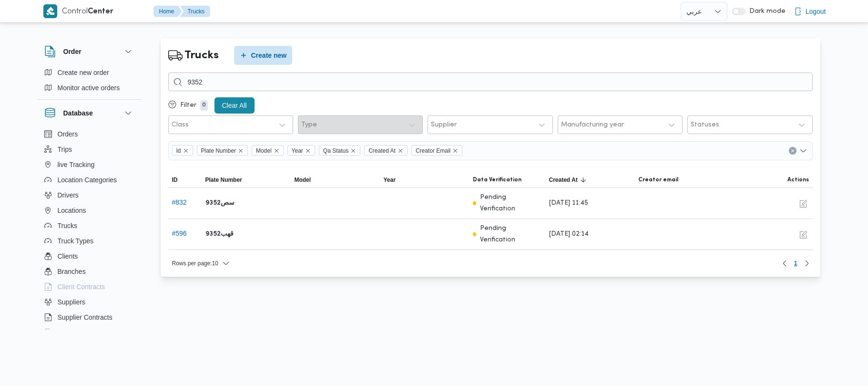  Describe the element at coordinates (73, 52) in the screenshot. I see `h3: Order` at that location.